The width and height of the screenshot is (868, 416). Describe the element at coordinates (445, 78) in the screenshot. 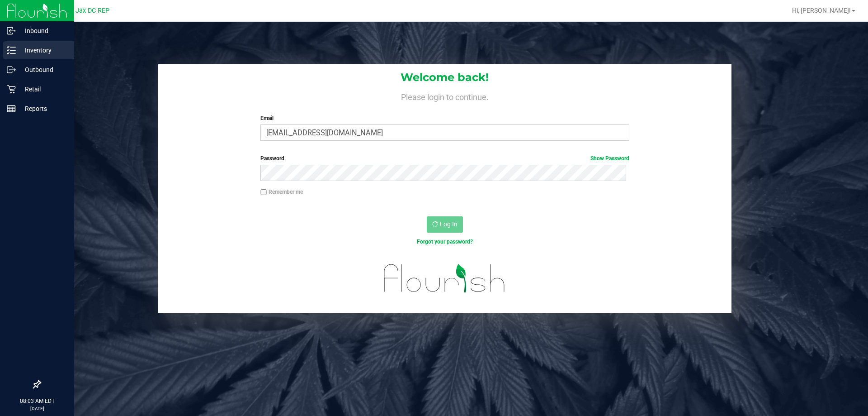

I see `h1: Welcome back!` at that location.